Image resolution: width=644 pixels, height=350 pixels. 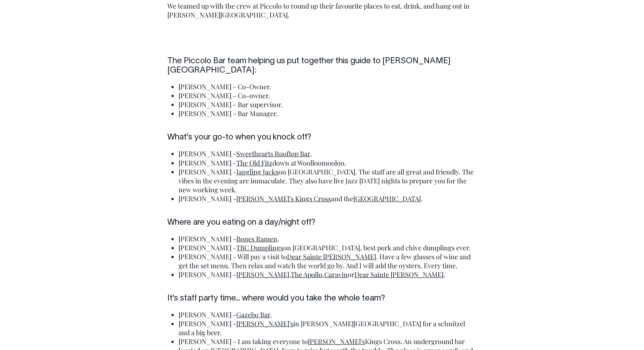 What do you see at coordinates (253, 315) in the screenshot?
I see `a: Gazebo Bar` at bounding box center [253, 315].